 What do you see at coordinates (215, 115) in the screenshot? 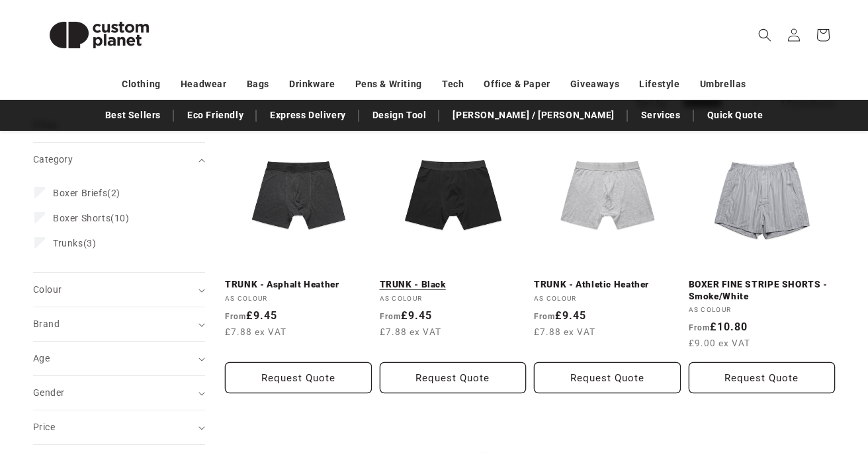
I see `a: Eco Friendly` at bounding box center [215, 115].